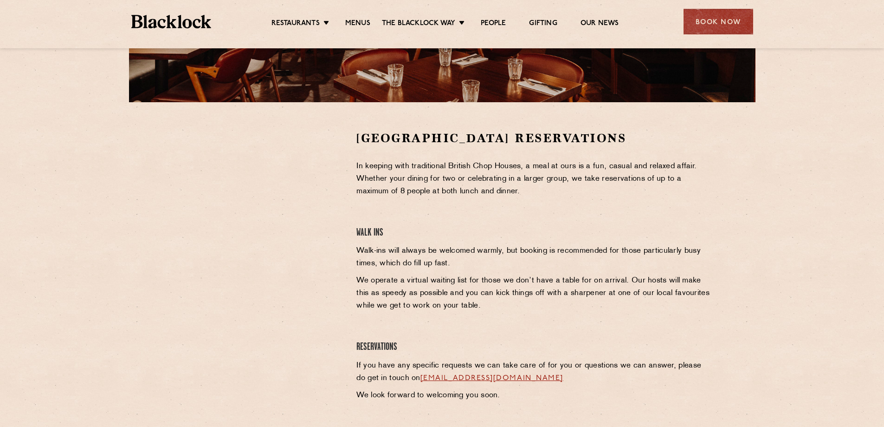 The height and width of the screenshot is (427, 884). What do you see at coordinates (358, 24) in the screenshot?
I see `a: Menus` at bounding box center [358, 24].